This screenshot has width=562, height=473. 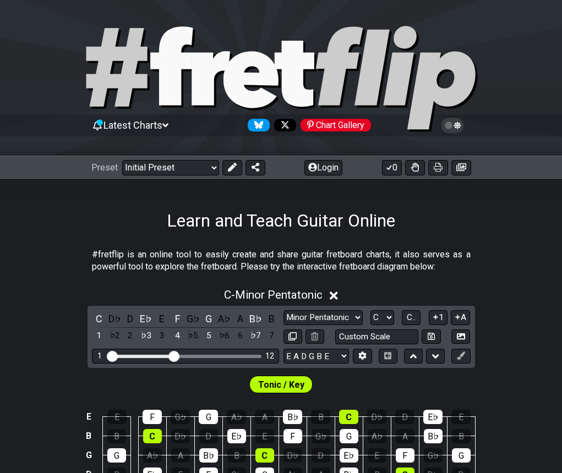 What do you see at coordinates (336, 125) in the screenshot?
I see `div: Chart Gallery` at bounding box center [336, 125].